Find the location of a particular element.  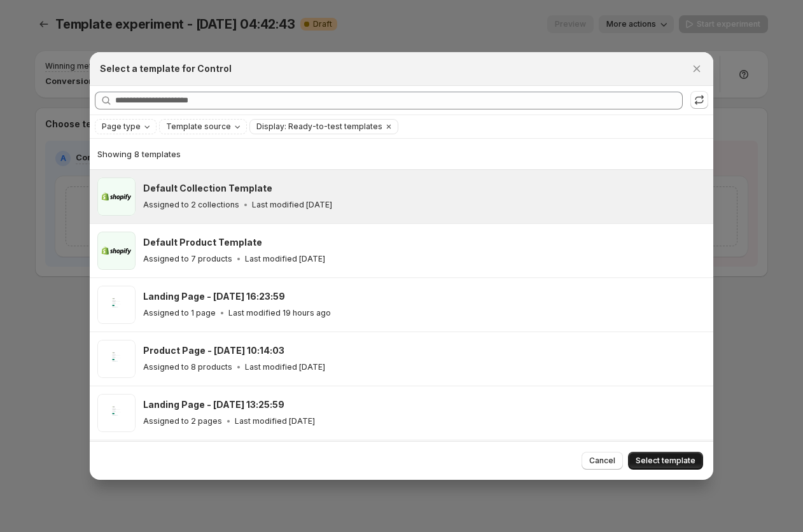

span: Select template is located at coordinates (666, 461).